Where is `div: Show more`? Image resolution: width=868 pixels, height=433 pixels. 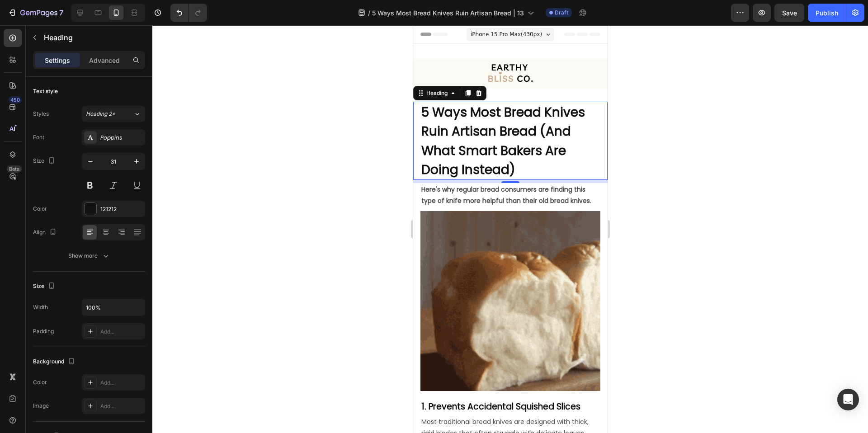 div: Show more is located at coordinates (89, 256).